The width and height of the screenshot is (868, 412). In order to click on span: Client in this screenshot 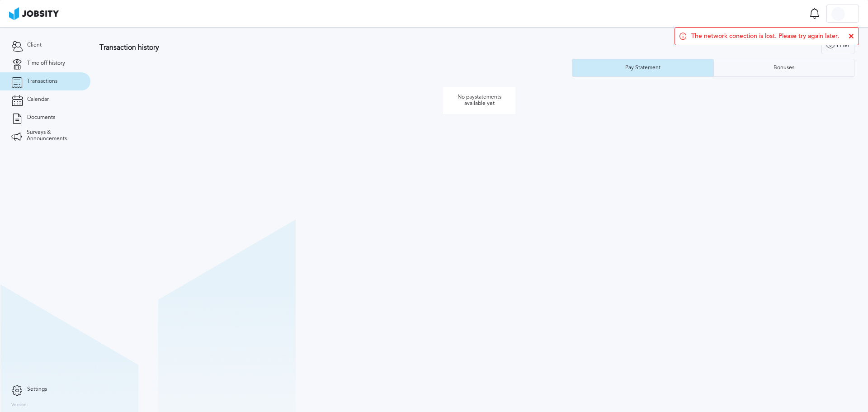, I will do `click(34, 45)`.